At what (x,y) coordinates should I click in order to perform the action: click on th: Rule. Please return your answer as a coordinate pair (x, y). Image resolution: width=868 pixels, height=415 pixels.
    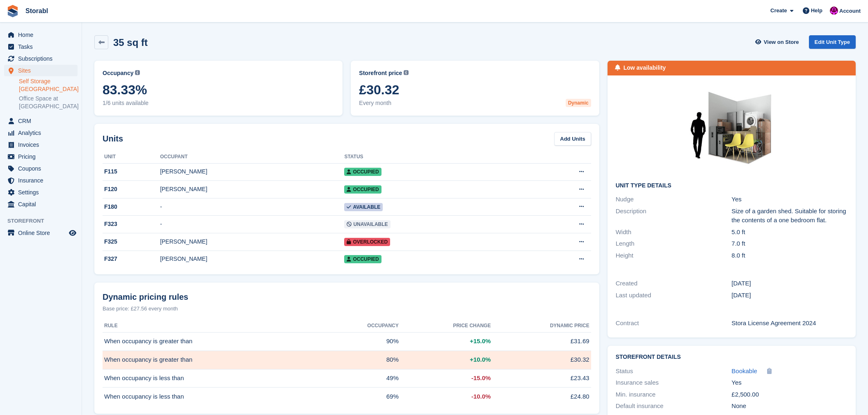
    Looking at the image, I should click on (212, 326).